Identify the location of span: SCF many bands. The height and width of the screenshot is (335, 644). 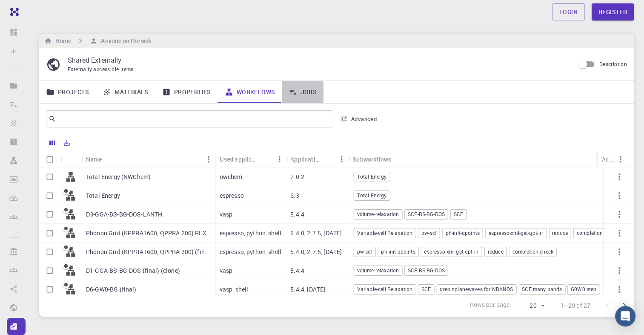
(542, 289).